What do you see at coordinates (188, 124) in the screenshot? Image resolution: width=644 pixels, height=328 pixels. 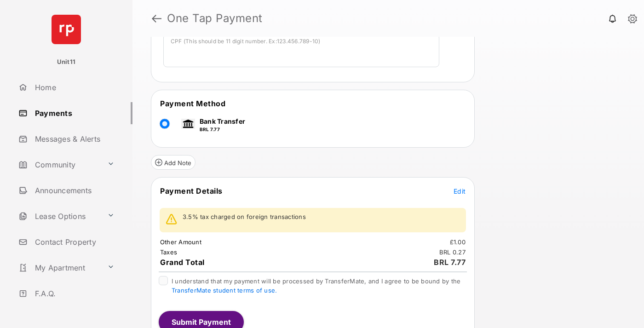 I see `img: bank.png` at bounding box center [188, 124].